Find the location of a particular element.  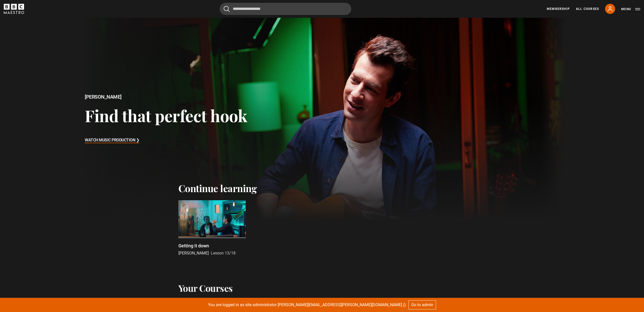

h3: Watch Music Production ❯ is located at coordinates (112, 140).